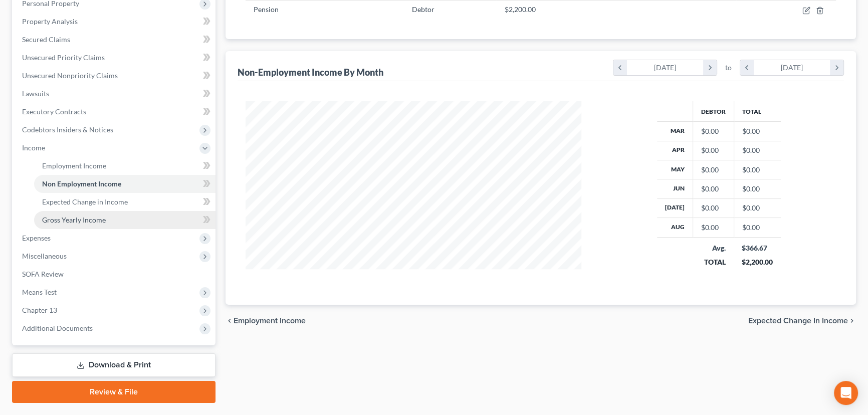 The image size is (868, 415). What do you see at coordinates (757, 248) in the screenshot?
I see `div: $366.67` at bounding box center [757, 248].